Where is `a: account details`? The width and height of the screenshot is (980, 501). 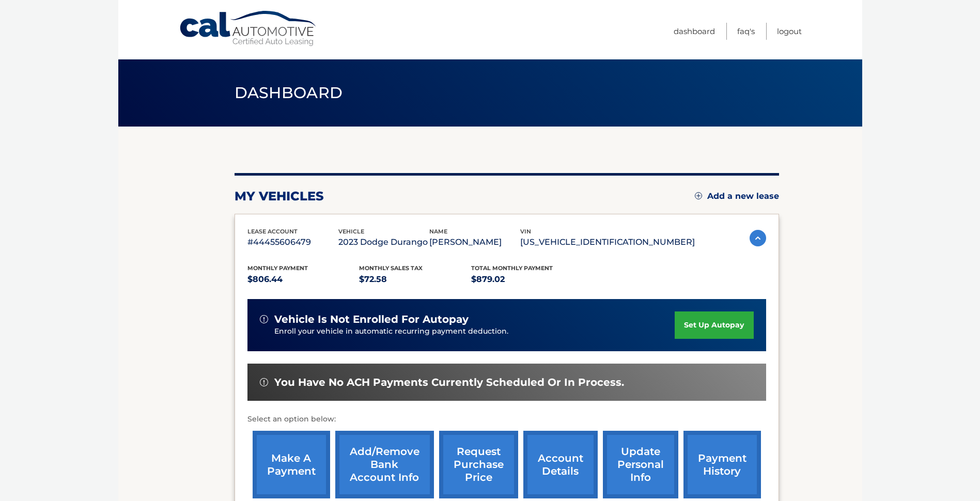
a: account details is located at coordinates (561, 465).